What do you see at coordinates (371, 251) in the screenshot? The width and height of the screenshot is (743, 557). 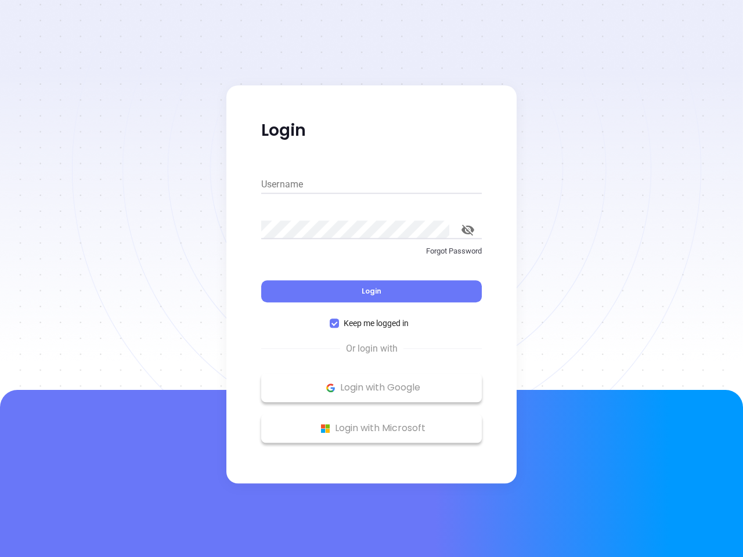 I see `p: Forgot Password` at bounding box center [371, 251].